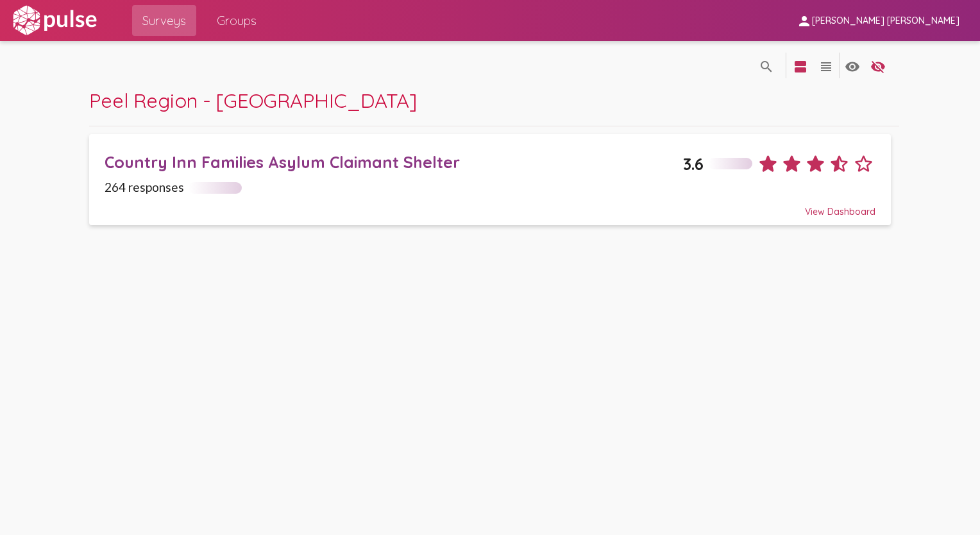 The image size is (980, 535). Describe the element at coordinates (237, 20) in the screenshot. I see `a: Groups` at that location.